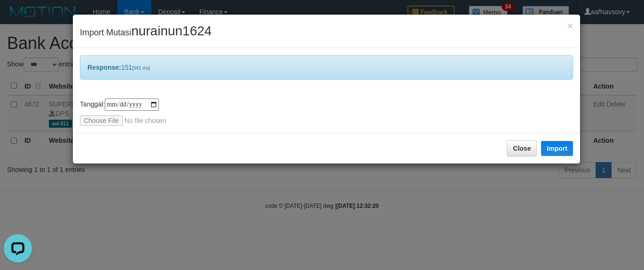 This screenshot has height=270, width=644. What do you see at coordinates (557, 148) in the screenshot?
I see `button: Import` at bounding box center [557, 148].